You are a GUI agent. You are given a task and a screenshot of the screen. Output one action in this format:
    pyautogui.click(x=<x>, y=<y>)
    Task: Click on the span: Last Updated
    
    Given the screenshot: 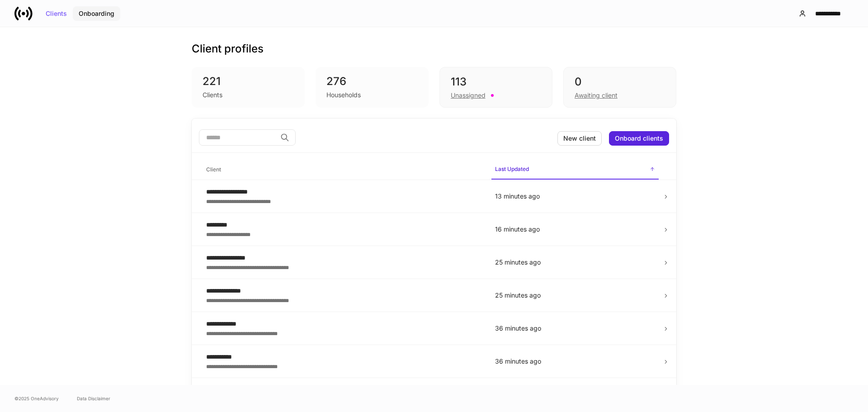 What is the action you would take?
    pyautogui.click(x=575, y=170)
    